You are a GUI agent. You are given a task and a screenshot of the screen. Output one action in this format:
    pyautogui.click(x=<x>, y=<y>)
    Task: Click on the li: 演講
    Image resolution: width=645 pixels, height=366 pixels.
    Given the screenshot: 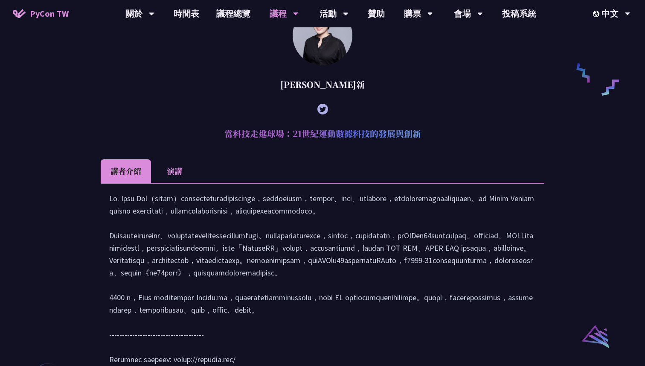 What is the action you would take?
    pyautogui.click(x=175, y=171)
    